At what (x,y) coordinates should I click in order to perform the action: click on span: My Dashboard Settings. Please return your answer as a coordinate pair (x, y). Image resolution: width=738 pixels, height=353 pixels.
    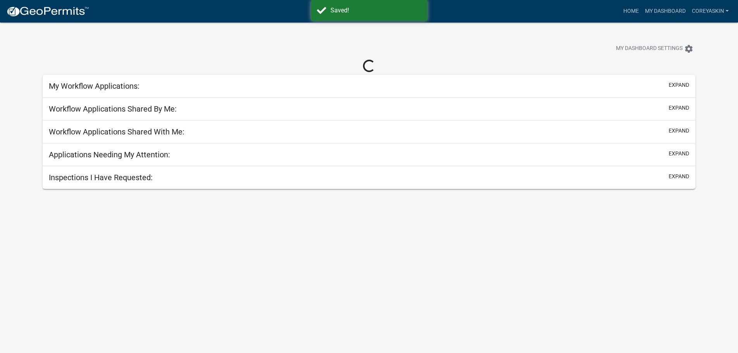
    Looking at the image, I should click on (649, 49).